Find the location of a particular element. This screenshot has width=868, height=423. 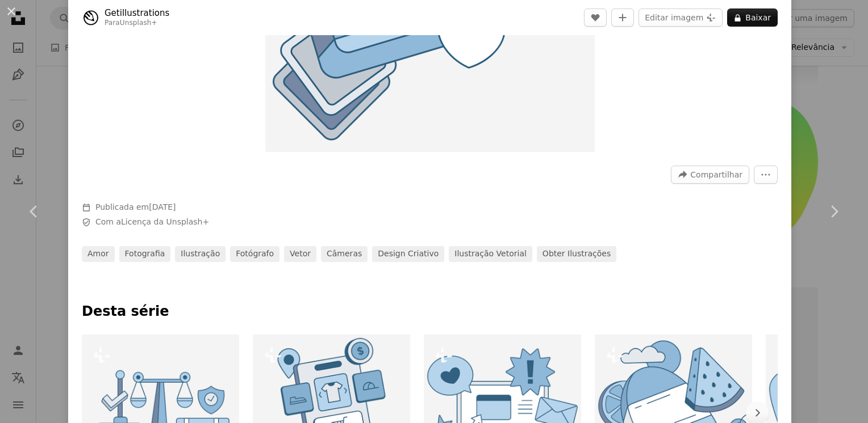

a: Ir para o perfil de Getillustrations is located at coordinates (91, 18).